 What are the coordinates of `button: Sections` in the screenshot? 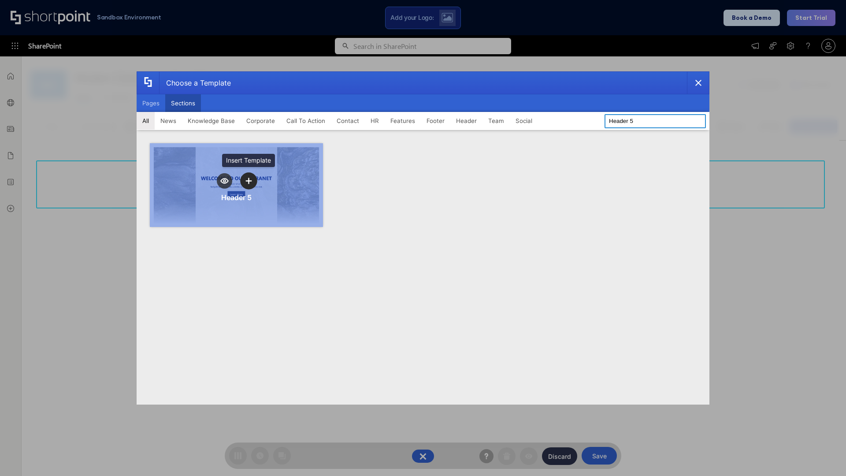 It's located at (183, 103).